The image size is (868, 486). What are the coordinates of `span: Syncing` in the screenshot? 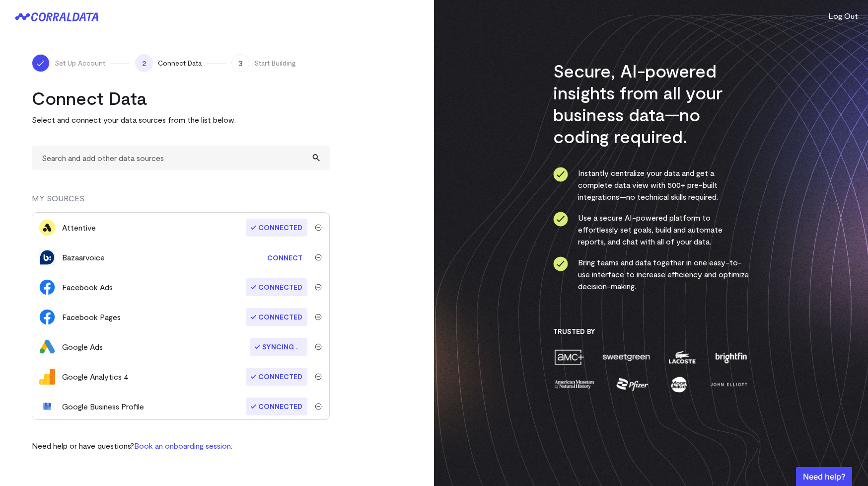 It's located at (278, 347).